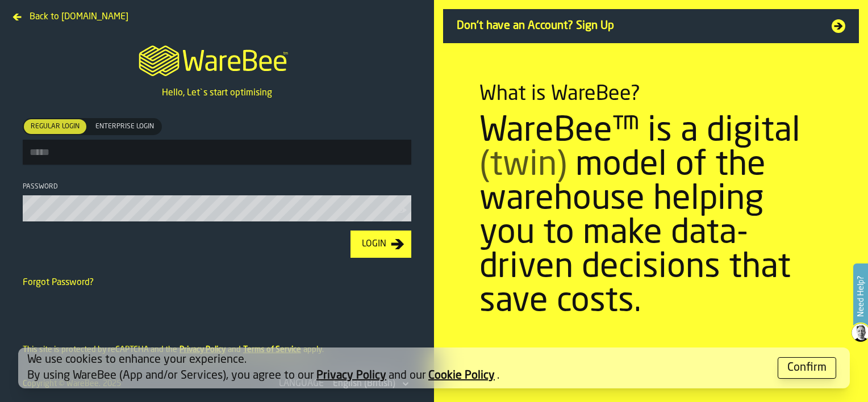  Describe the element at coordinates (461, 376) in the screenshot. I see `a: Cookie Policy` at that location.